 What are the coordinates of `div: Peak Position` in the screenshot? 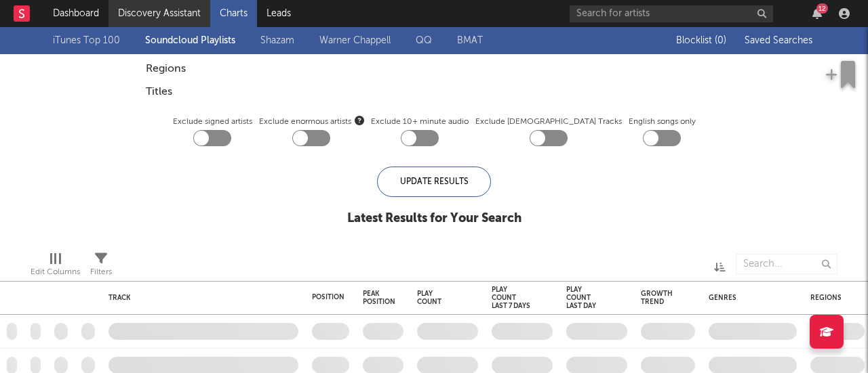 It's located at (379, 298).